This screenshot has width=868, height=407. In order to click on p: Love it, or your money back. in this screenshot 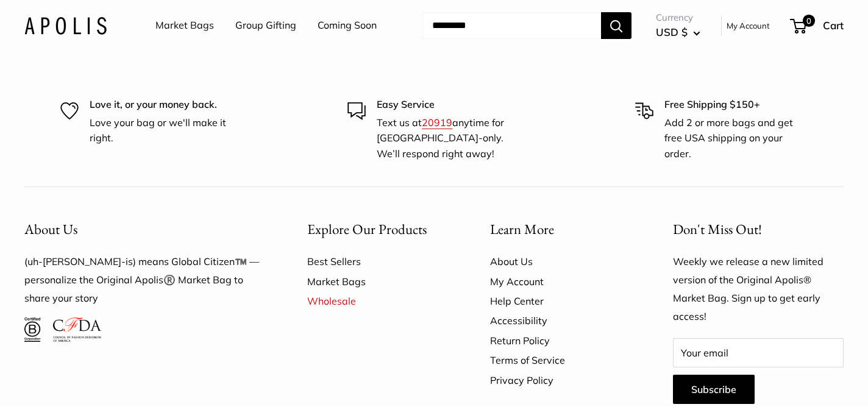, I will do `click(162, 105)`.